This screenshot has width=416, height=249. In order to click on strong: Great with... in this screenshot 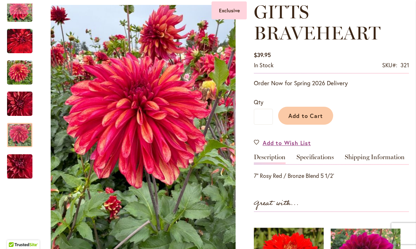, I will do `click(276, 203)`.